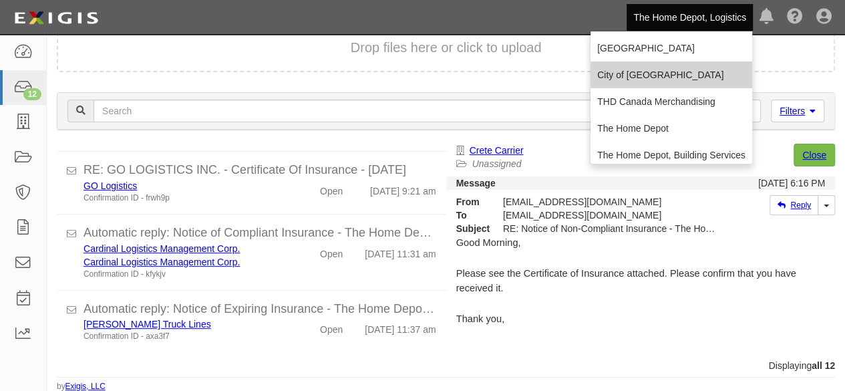 The width and height of the screenshot is (845, 391). Describe the element at coordinates (182, 274) in the screenshot. I see `div: Confirmation ID - kfykjv` at that location.